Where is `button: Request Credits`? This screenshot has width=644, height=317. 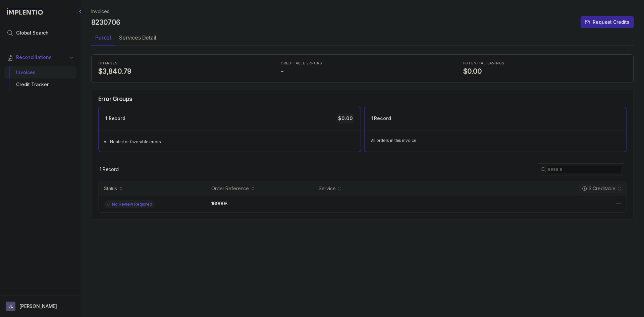 button: Request Credits is located at coordinates (607, 22).